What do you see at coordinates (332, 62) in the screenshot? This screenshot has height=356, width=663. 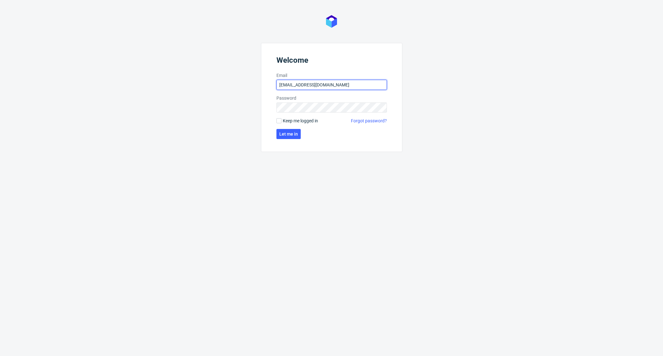 I see `header: Welcome` at bounding box center [332, 62].